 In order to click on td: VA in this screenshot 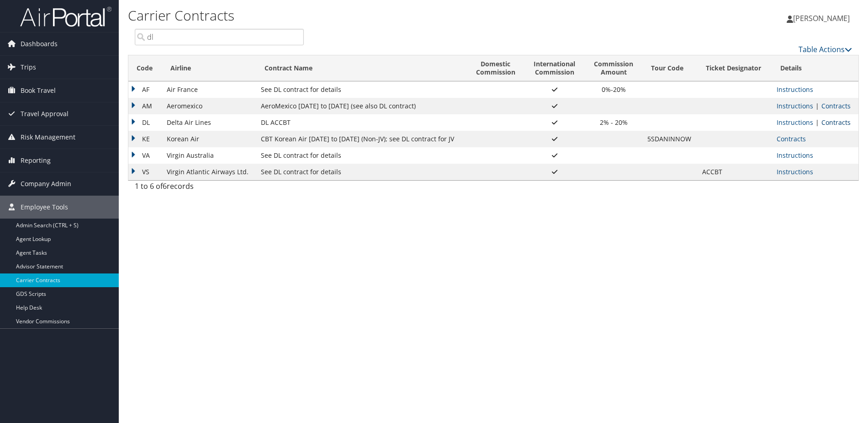, I will do `click(145, 156)`.